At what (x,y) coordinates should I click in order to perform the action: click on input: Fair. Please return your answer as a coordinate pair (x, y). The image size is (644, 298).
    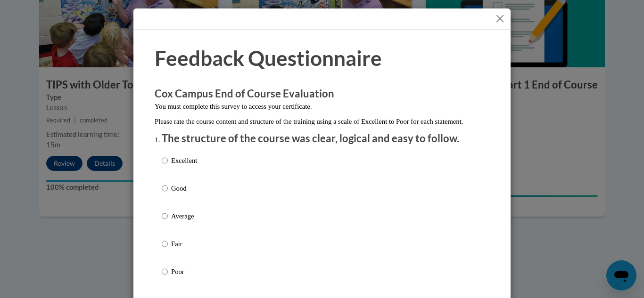
    Looking at the image, I should click on (165, 244).